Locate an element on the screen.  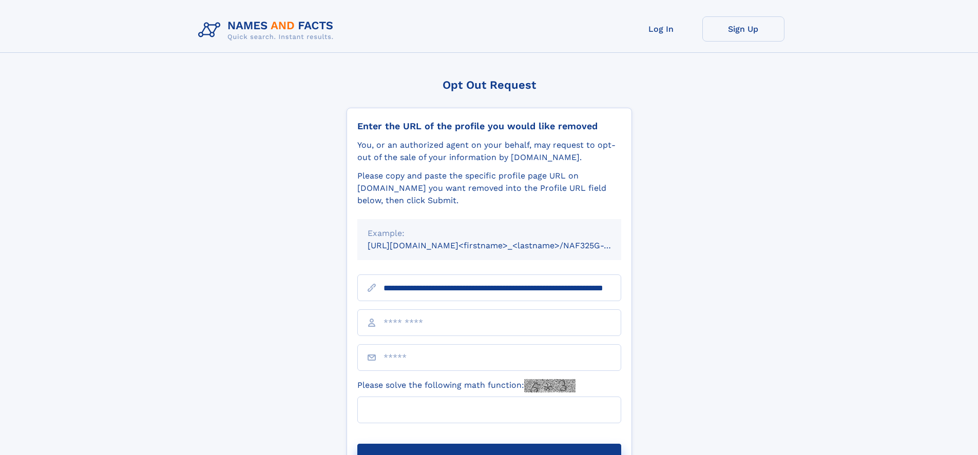
div: Opt Out Request is located at coordinates (489, 85).